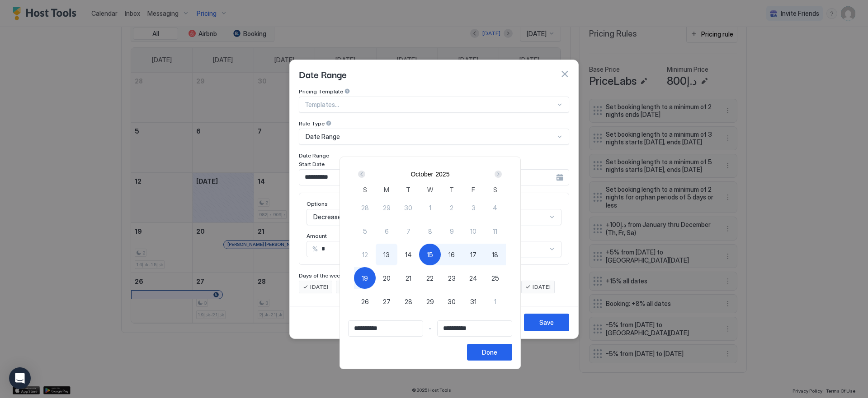 This screenshot has height=398, width=868. What do you see at coordinates (365, 301) in the screenshot?
I see `button: 26` at bounding box center [365, 301].